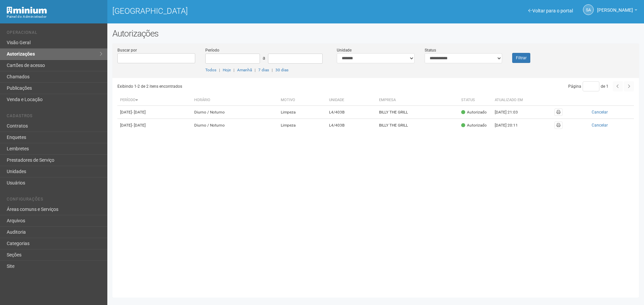 The width and height of the screenshot is (644, 305). Describe the element at coordinates (588, 86) in the screenshot. I see `span: Página de 1` at that location.